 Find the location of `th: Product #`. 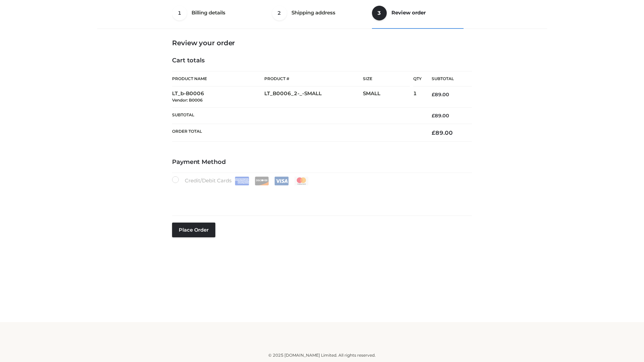

th: Product # is located at coordinates (314, 79).